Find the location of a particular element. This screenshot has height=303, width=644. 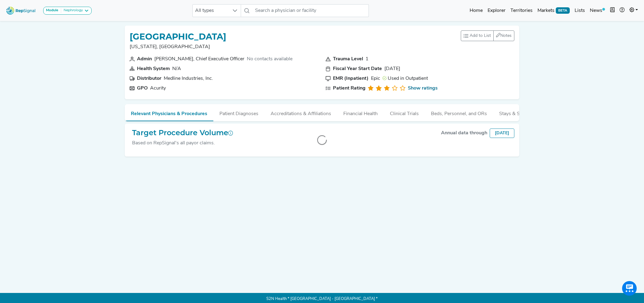

a: Home is located at coordinates (476, 11).